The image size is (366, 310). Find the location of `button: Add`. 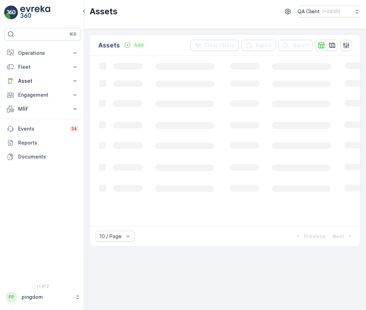

button: Add is located at coordinates (134, 45).